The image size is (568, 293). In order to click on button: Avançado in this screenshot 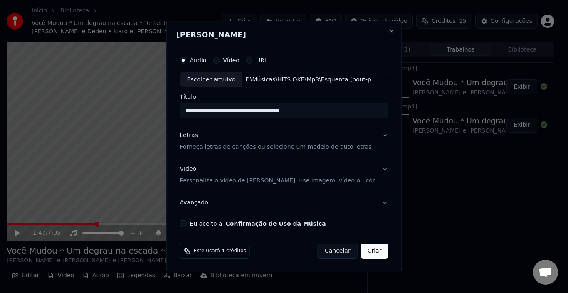, I will do `click(284, 203)`.